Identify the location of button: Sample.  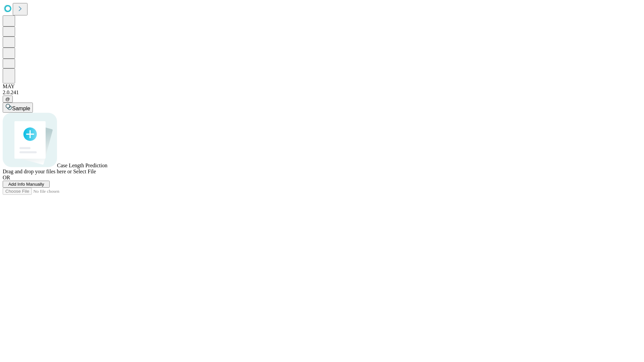
(18, 107).